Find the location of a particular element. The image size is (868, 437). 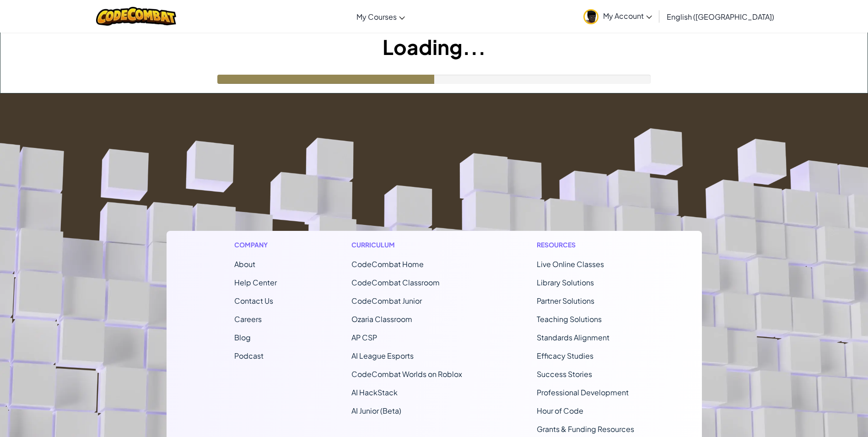

a: About is located at coordinates (245, 264).